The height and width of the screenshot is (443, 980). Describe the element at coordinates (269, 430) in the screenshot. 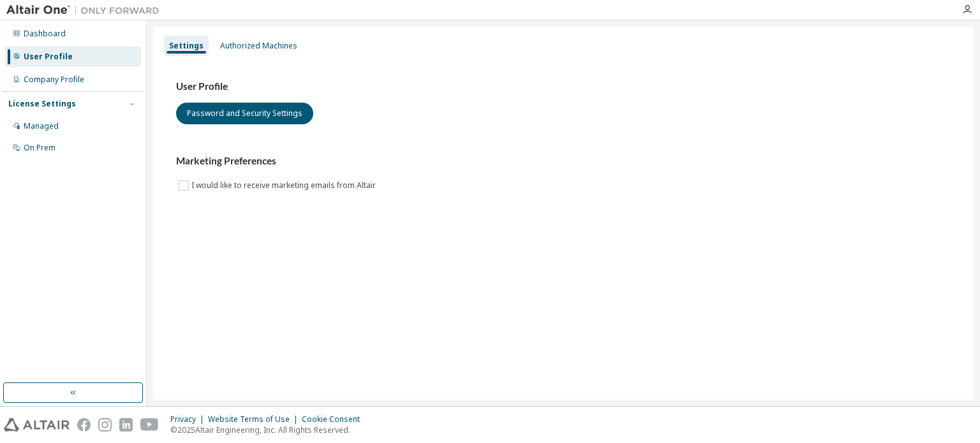

I see `p: © 2025 Altair Engineering, Inc. All Rights Reserved.` at that location.